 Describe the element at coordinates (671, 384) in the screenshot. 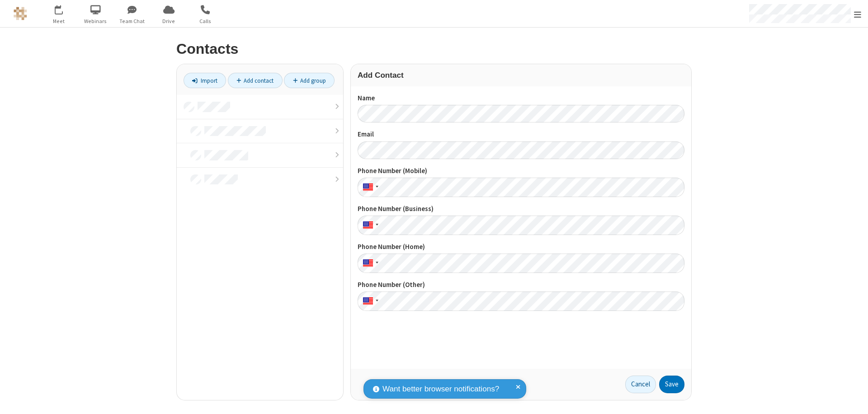

I see `button: Save` at that location.